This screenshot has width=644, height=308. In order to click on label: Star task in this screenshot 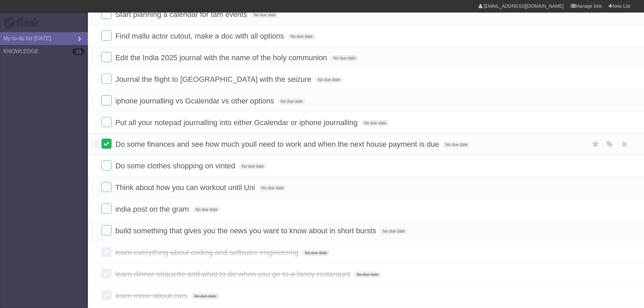, I will do `click(596, 144)`.